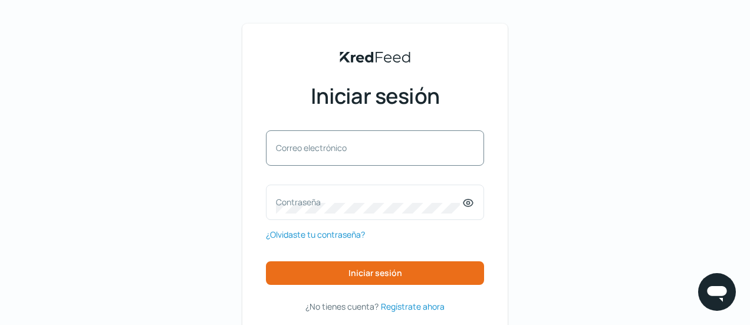 This screenshot has height=325, width=750. What do you see at coordinates (311, 147) in the screenshot?
I see `font: Correo electrónico` at bounding box center [311, 147].